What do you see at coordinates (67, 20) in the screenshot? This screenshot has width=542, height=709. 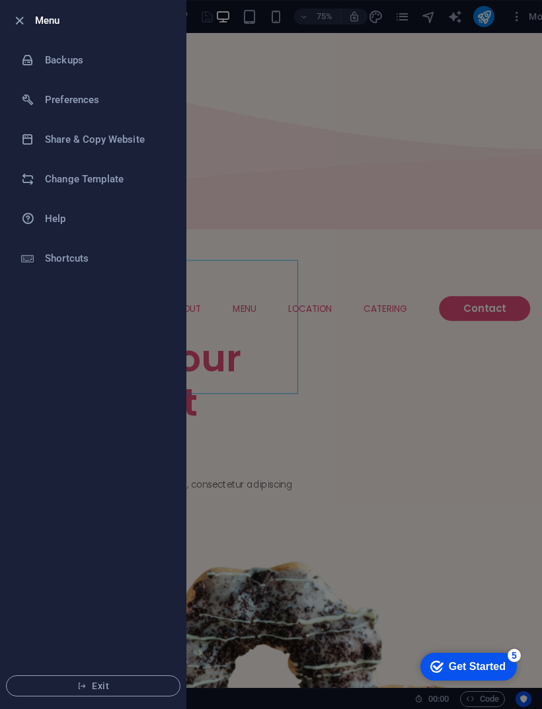 I see `div: Get Started` at bounding box center [67, 20].